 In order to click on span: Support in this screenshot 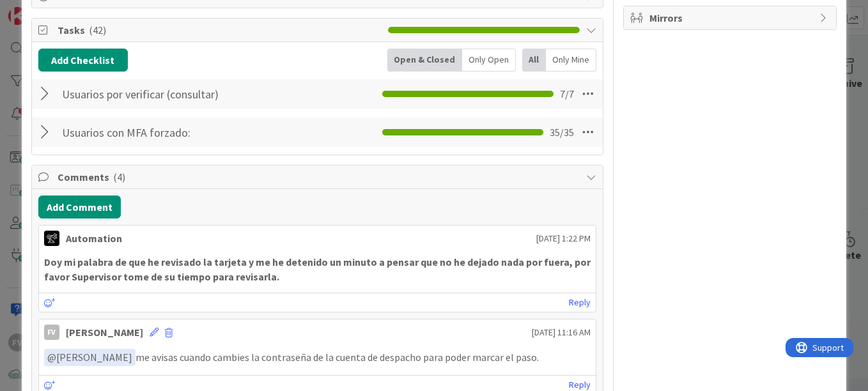, I will do `click(42, 10)`.